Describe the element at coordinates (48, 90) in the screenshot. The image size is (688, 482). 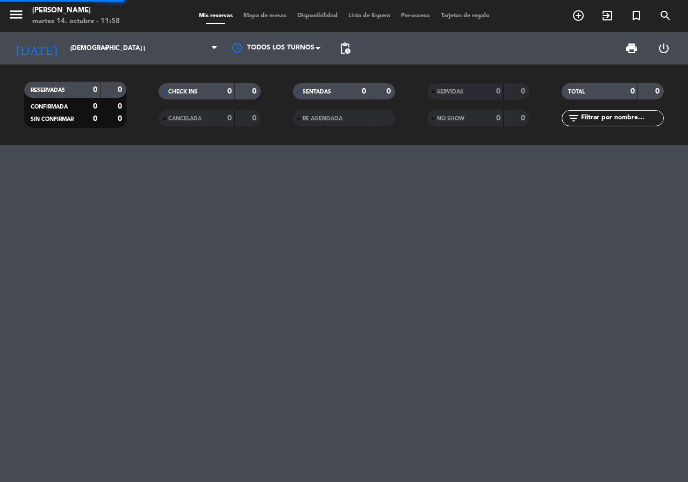
I see `span: RESERVADAS` at that location.